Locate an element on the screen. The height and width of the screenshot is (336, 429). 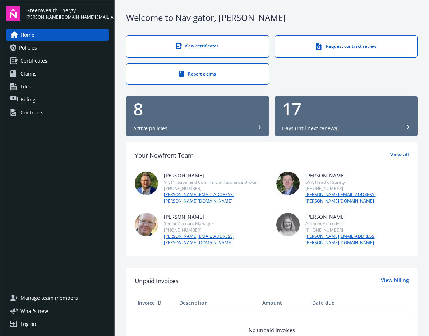
a: Report claims is located at coordinates (198, 74).